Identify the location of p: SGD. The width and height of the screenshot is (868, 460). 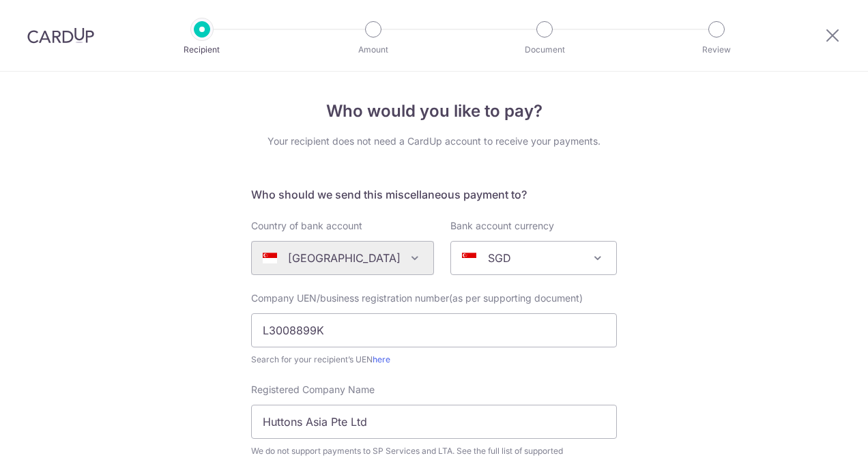
(500, 258).